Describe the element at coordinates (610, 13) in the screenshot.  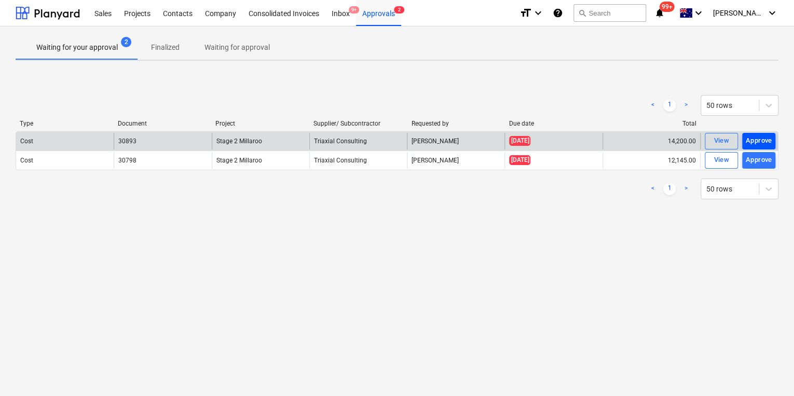
I see `button: Search` at that location.